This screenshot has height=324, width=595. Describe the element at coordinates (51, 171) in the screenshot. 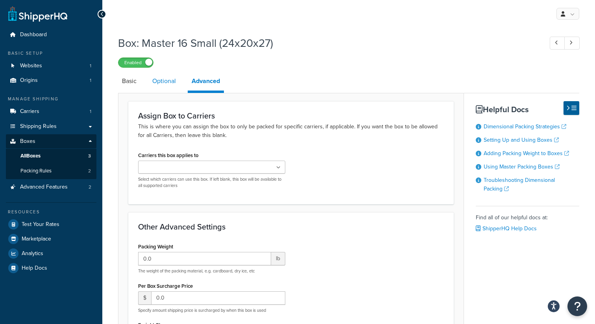

I see `a: Packing Rules2` at that location.